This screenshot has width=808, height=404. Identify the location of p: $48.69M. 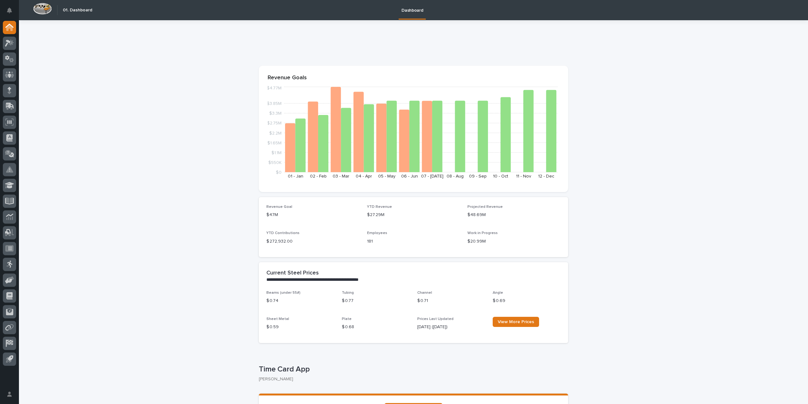
(514, 215).